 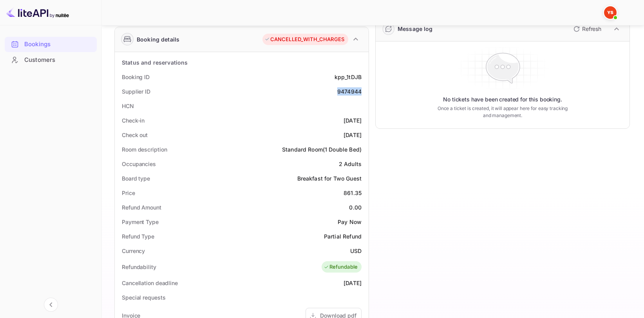 I want to click on div: 9474944, so click(x=349, y=91).